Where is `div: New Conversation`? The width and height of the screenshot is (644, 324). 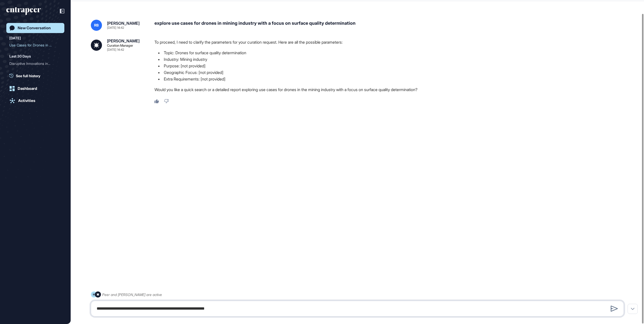
div: New Conversation is located at coordinates (34, 28).